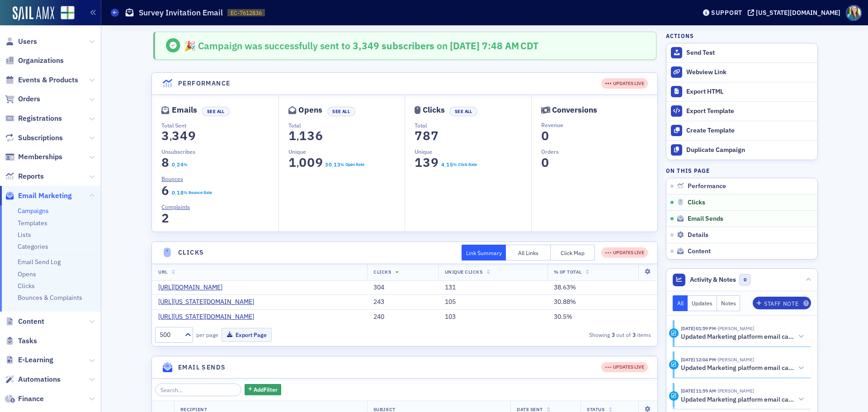 The width and height of the screenshot is (868, 412). I want to click on span: Details, so click(698, 236).